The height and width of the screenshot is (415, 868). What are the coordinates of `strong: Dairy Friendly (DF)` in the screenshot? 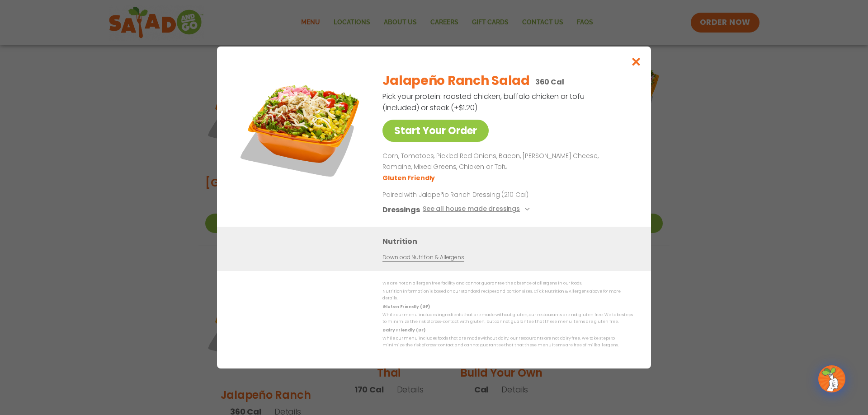 It's located at (404, 330).